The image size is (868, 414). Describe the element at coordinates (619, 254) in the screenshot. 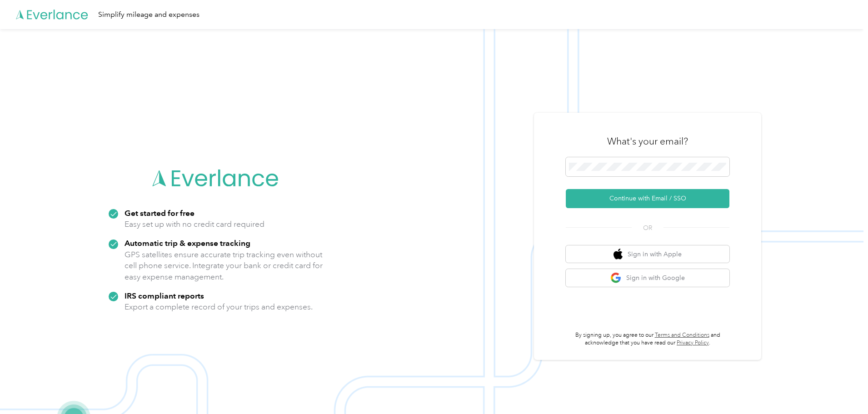

I see `img: apple logo` at that location.